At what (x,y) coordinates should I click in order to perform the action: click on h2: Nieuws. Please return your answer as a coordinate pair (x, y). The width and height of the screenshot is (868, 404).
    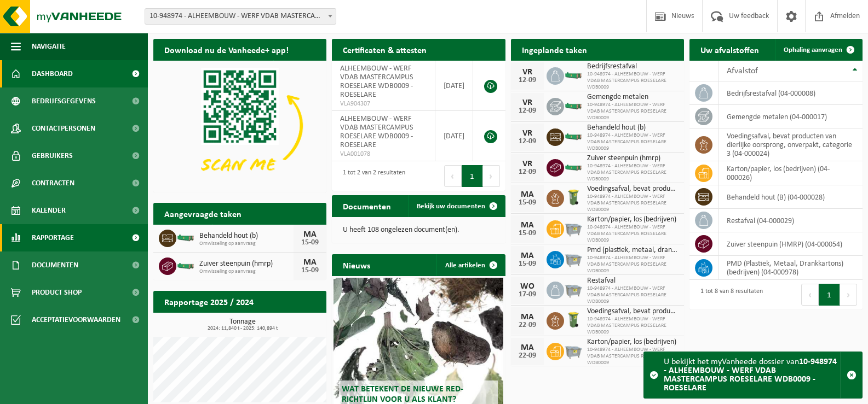
    Looking at the image, I should click on (357, 265).